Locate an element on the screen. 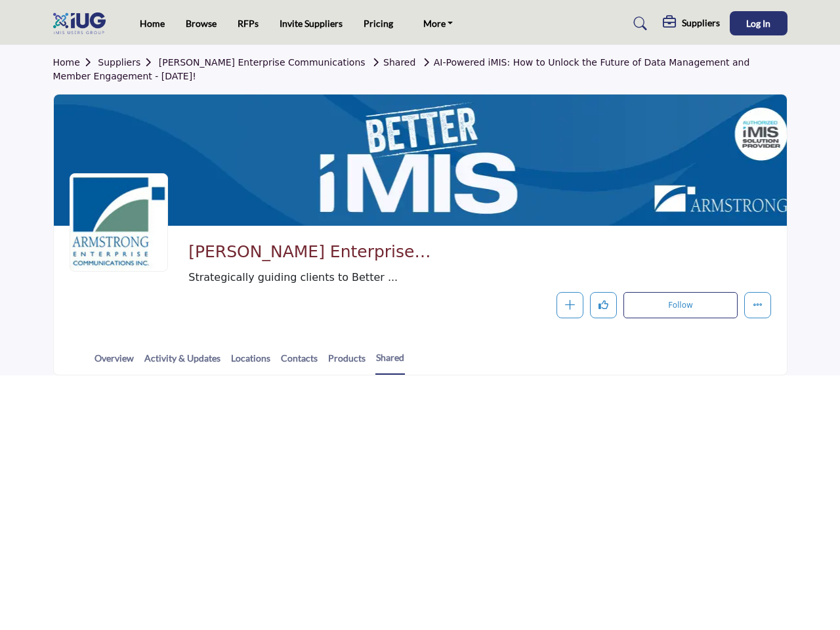 The height and width of the screenshot is (630, 840). button: Like is located at coordinates (603, 305).